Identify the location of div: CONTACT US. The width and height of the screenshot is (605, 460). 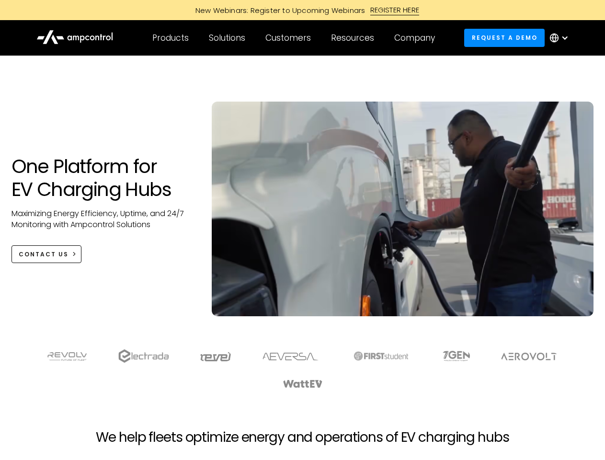
(44, 254).